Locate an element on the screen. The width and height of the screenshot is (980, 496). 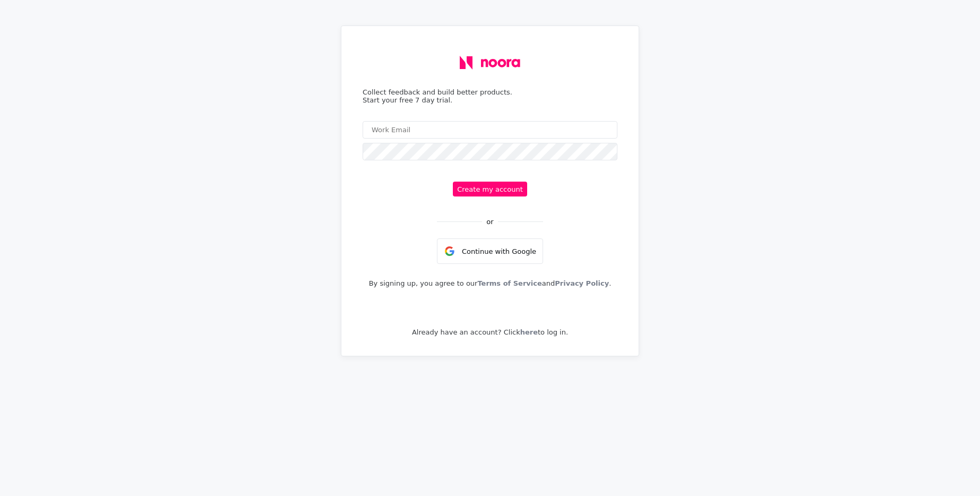
div: Continue with Google is located at coordinates (490, 251).